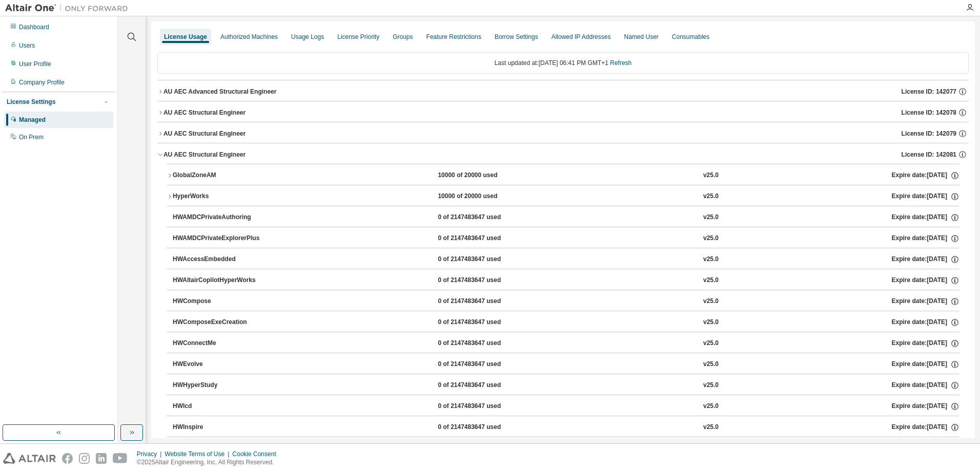  I want to click on img: linkedin.svg, so click(101, 458).